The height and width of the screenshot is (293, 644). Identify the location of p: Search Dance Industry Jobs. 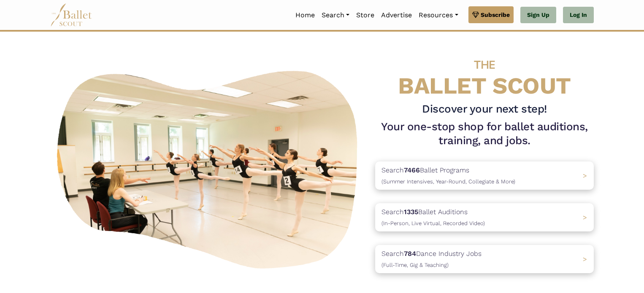
(431, 259).